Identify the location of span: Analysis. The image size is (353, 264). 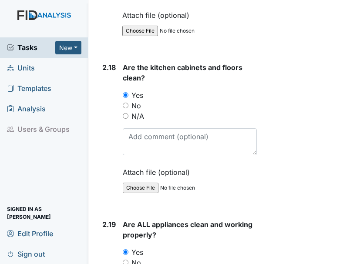
(26, 109).